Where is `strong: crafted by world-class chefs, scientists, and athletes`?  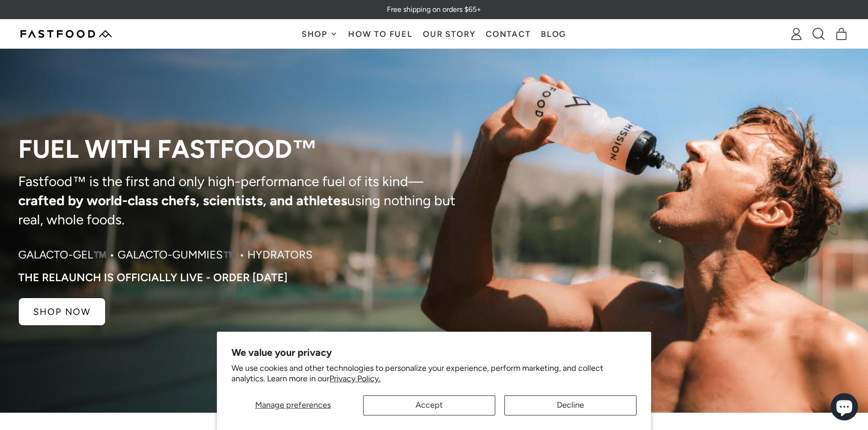
strong: crafted by world-class chefs, scientists, and athletes is located at coordinates (183, 200).